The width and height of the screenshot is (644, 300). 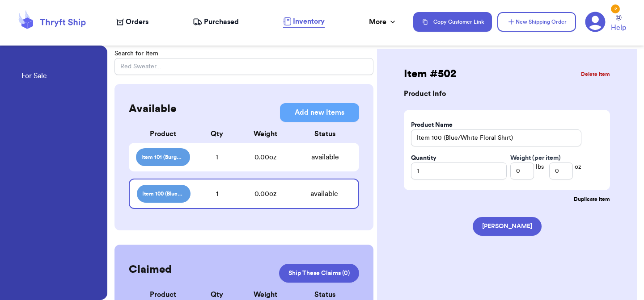 What do you see at coordinates (578, 171) in the screenshot?
I see `span: oz` at bounding box center [578, 171].